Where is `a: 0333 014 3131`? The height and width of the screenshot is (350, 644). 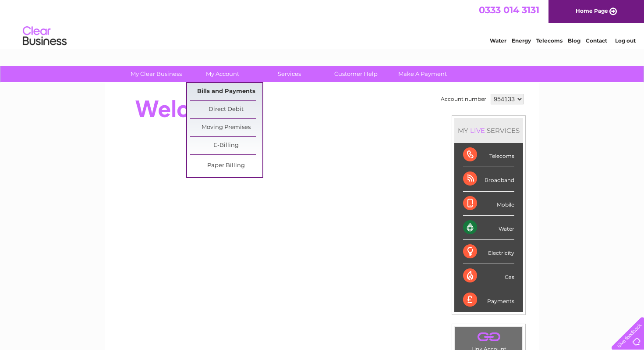 a: 0333 014 3131 is located at coordinates (509, 10).